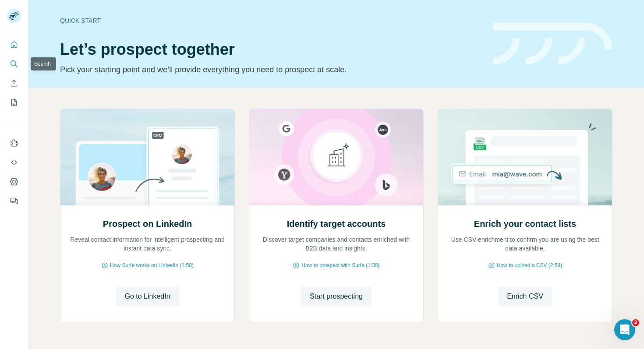  Describe the element at coordinates (147, 157) in the screenshot. I see `img: Prospect on LinkedIn` at that location.